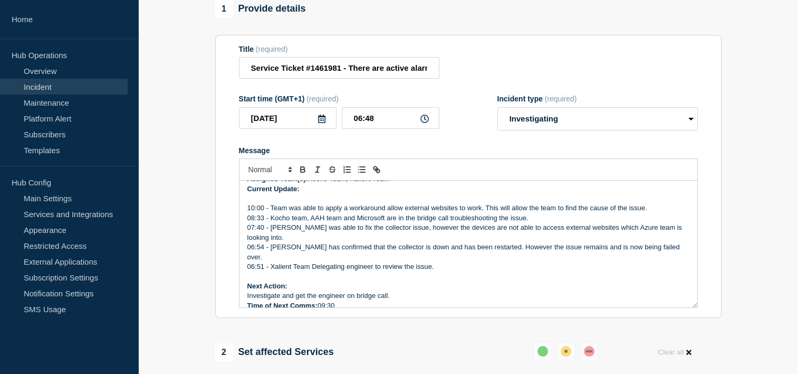  I want to click on strong: Next Action:, so click(267, 285).